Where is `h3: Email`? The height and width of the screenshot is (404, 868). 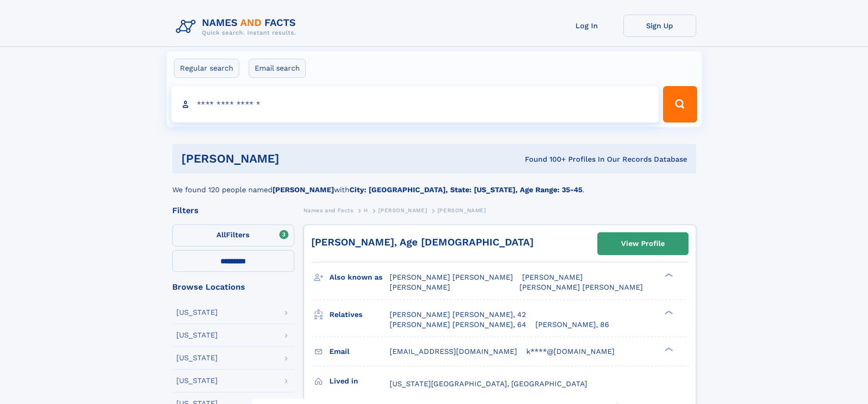
h3: Email is located at coordinates (360, 352).